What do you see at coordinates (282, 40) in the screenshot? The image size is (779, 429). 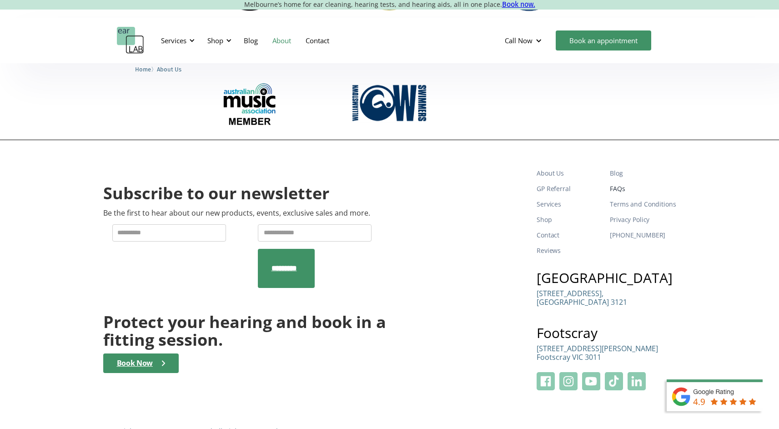 I see `a: About` at bounding box center [282, 40].